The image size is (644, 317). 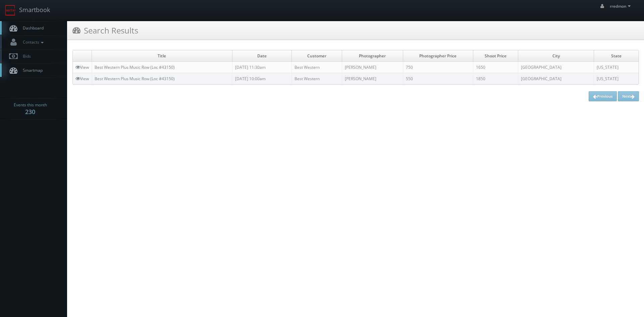 What do you see at coordinates (496, 68) in the screenshot?
I see `td: 1650` at bounding box center [496, 68].